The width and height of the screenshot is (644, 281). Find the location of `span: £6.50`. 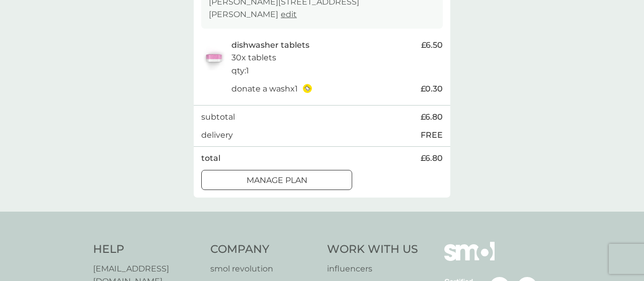

span: £6.50 is located at coordinates (432, 46).